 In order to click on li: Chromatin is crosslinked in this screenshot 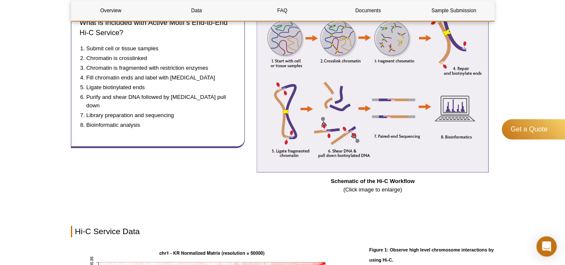, I will do `click(157, 58)`.